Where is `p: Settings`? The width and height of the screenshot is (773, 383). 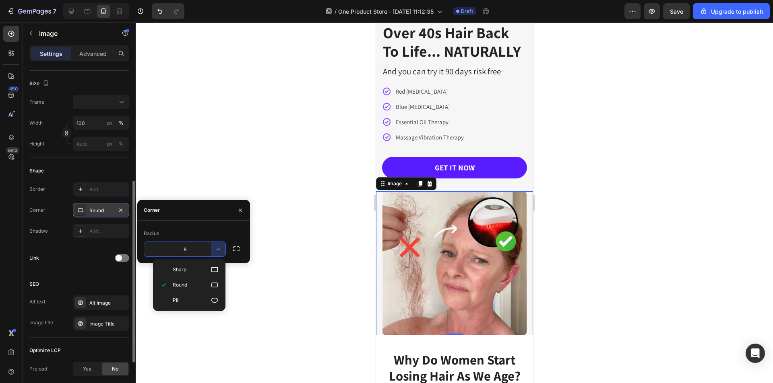
p: Settings is located at coordinates (51, 54).